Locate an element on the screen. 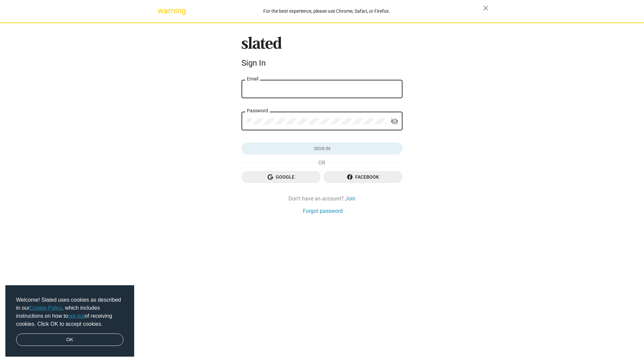 This screenshot has height=362, width=644. mat-icon: close is located at coordinates (486, 8).